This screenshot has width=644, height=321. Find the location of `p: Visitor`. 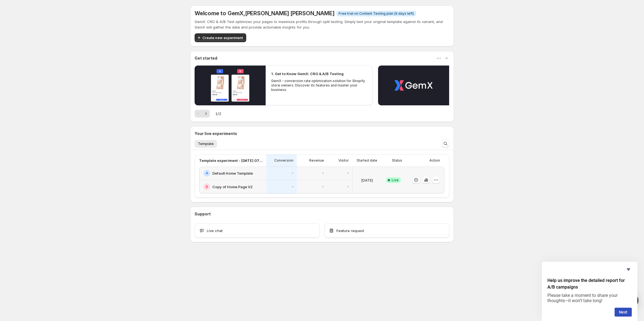

p: Visitor is located at coordinates (344, 161).